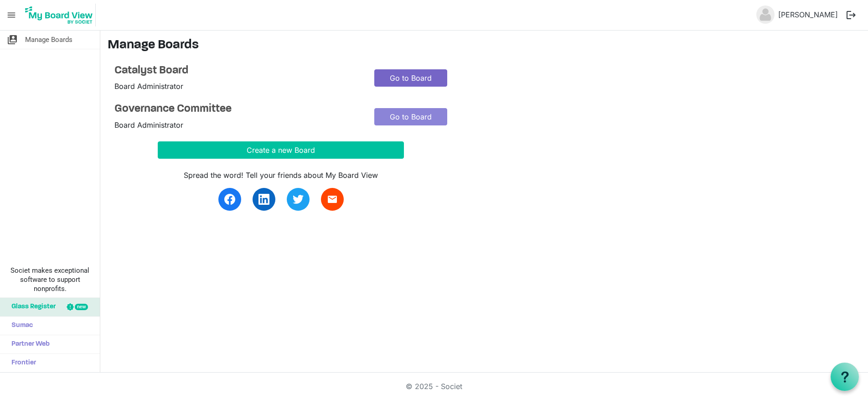  Describe the element at coordinates (851, 15) in the screenshot. I see `button: logout` at that location.